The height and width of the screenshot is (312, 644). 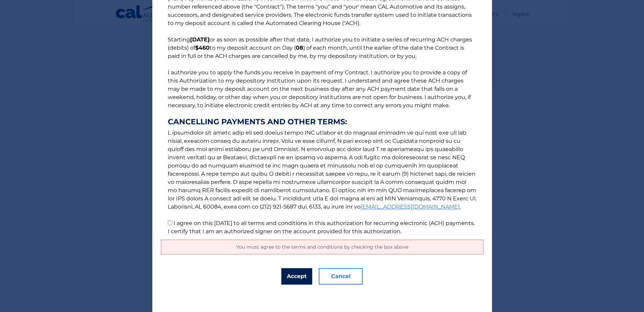 I want to click on b: 08, so click(x=299, y=48).